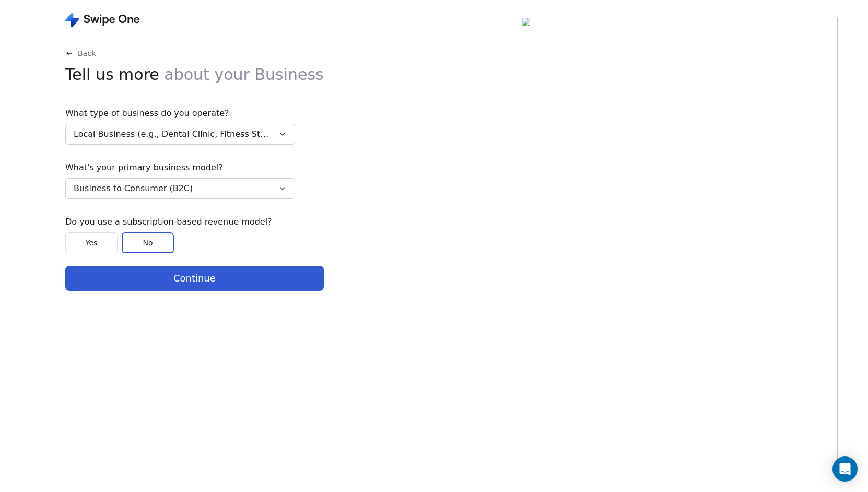 This screenshot has width=868, height=492. Describe the element at coordinates (173, 135) in the screenshot. I see `span: Local Business (e.g., Dental Clinic, Fitness Studio)` at that location.